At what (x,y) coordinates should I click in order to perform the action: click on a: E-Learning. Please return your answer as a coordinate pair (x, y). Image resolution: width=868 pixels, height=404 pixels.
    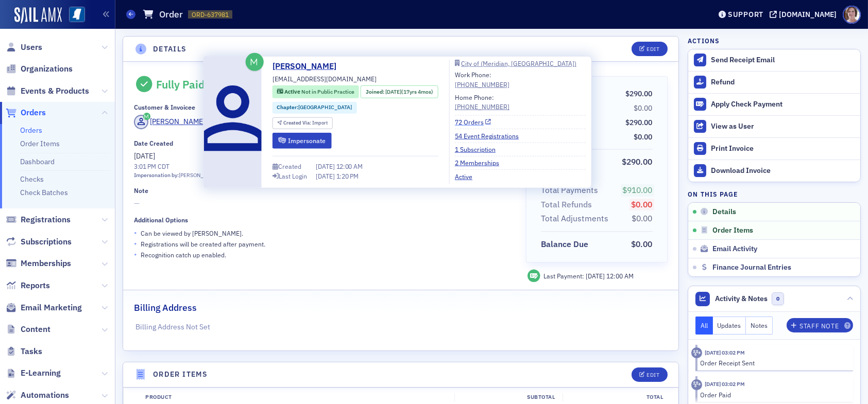
    Looking at the image, I should click on (33, 373).